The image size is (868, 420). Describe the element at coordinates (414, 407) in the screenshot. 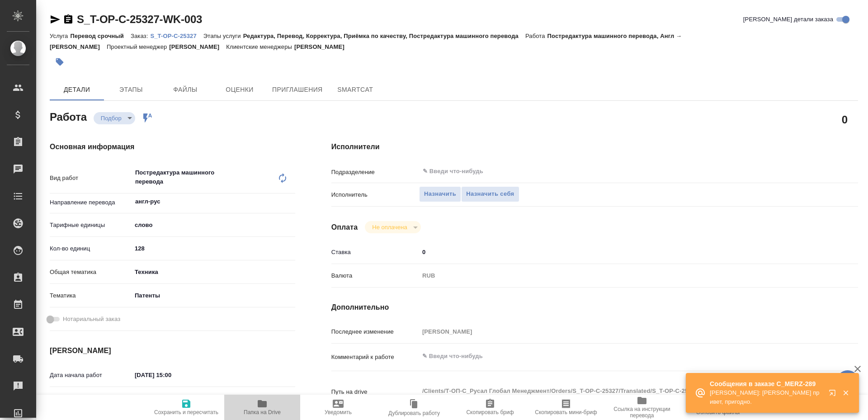

I see `button: Дублировать работу` at that location.